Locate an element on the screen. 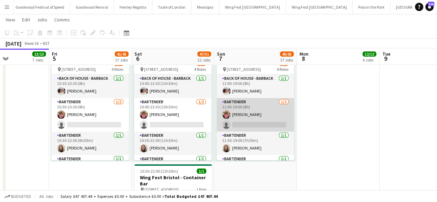 This screenshot has height=202, width=437. a: Comms is located at coordinates (62, 20).